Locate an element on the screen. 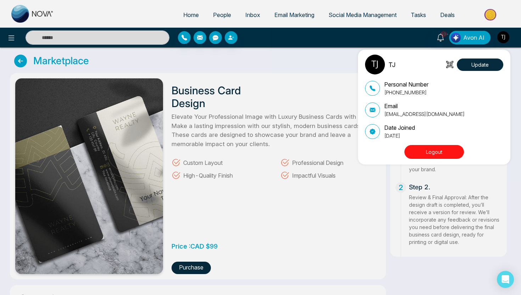  button: Logout is located at coordinates (434, 152).